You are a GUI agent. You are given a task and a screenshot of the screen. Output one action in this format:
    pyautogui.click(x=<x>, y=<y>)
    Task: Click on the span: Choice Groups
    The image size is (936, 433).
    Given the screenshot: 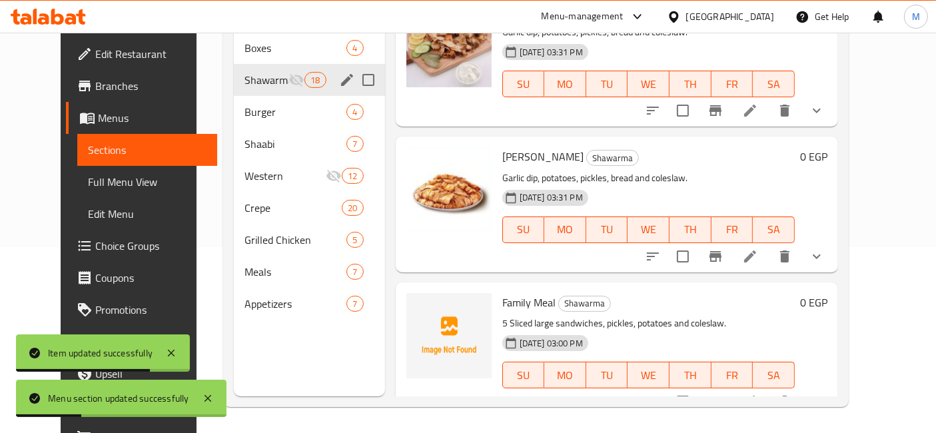 What is the action you would take?
    pyautogui.click(x=151, y=246)
    